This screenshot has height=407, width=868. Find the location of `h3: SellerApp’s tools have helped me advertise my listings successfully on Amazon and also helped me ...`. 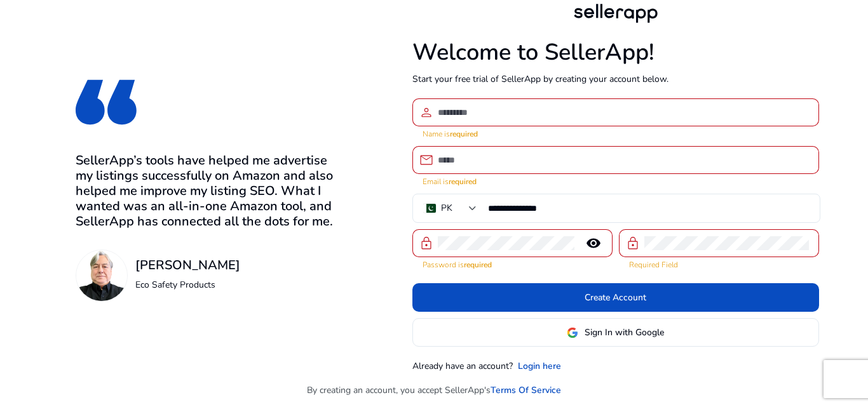

h3: SellerApp’s tools have helped me advertise my listings successfully on Amazon and also helped me ... is located at coordinates (211, 191).